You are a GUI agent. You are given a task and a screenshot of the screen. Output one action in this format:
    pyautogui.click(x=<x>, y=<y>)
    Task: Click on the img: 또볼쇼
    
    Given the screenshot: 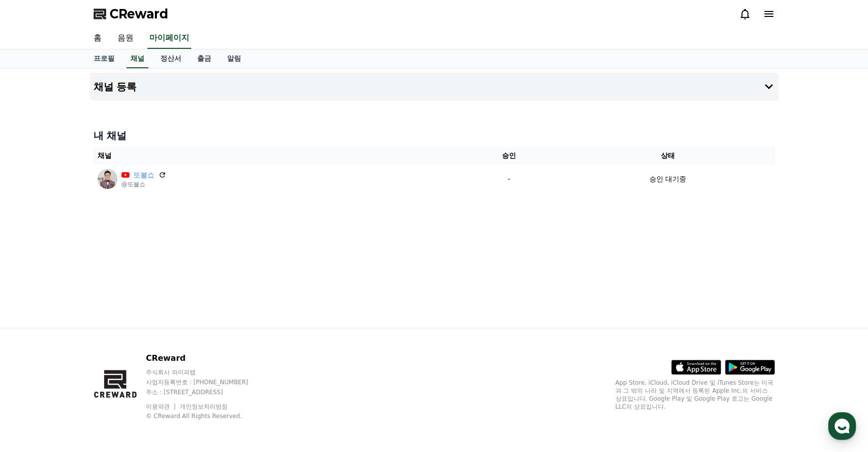 What is the action you would take?
    pyautogui.click(x=107, y=179)
    